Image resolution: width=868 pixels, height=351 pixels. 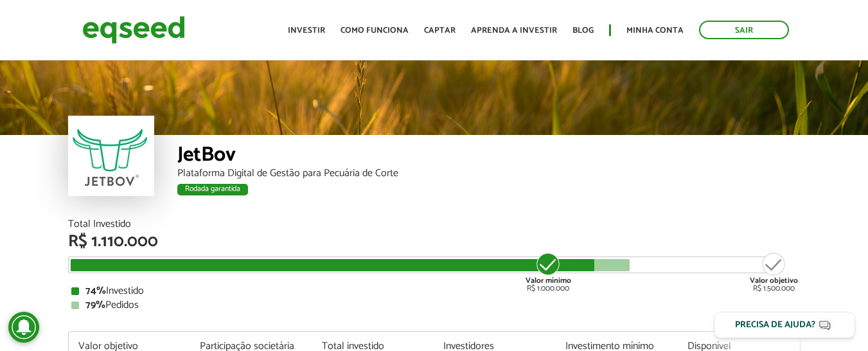 What do you see at coordinates (583, 30) in the screenshot?
I see `a: Blog` at bounding box center [583, 30].